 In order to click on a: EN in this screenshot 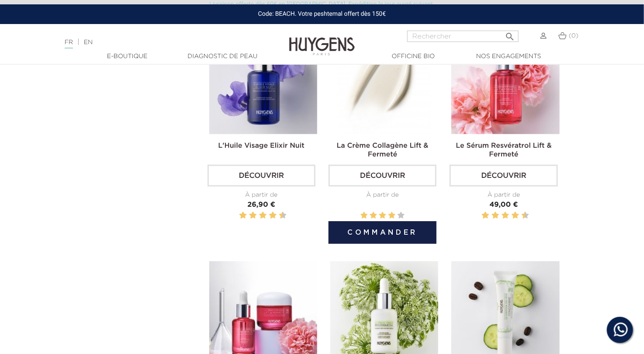, I will do `click(88, 42)`.